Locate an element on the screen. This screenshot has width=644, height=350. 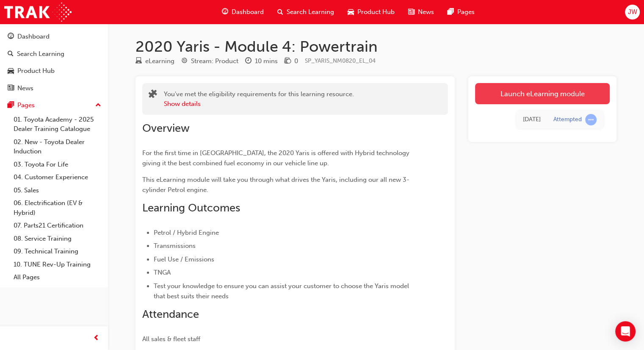
div: 10 mins is located at coordinates (267, 61).